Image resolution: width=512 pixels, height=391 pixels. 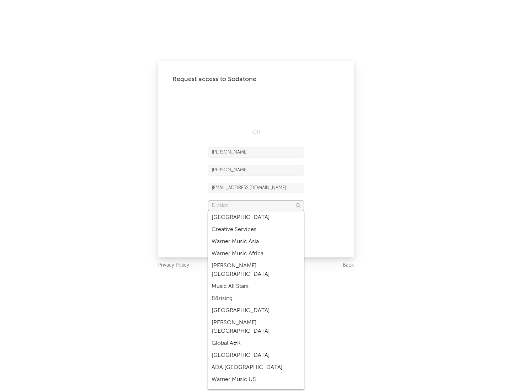 I want to click on div: Creative Services, so click(x=256, y=230).